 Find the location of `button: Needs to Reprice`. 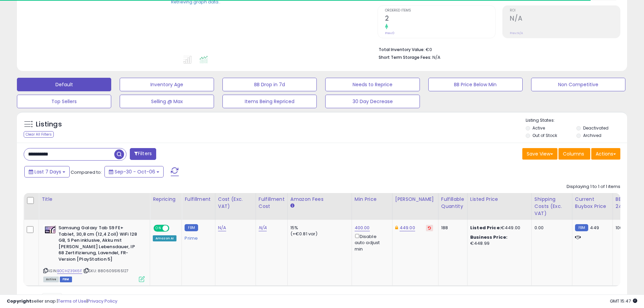

button: Needs to Reprice is located at coordinates (372, 85).